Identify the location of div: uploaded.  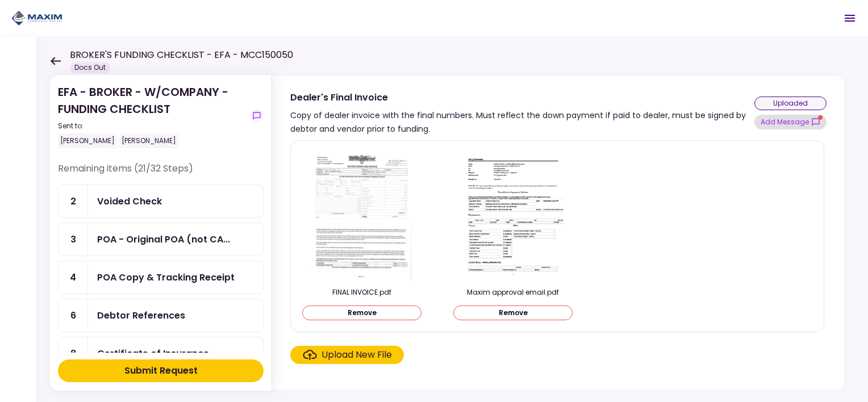
(790, 103).